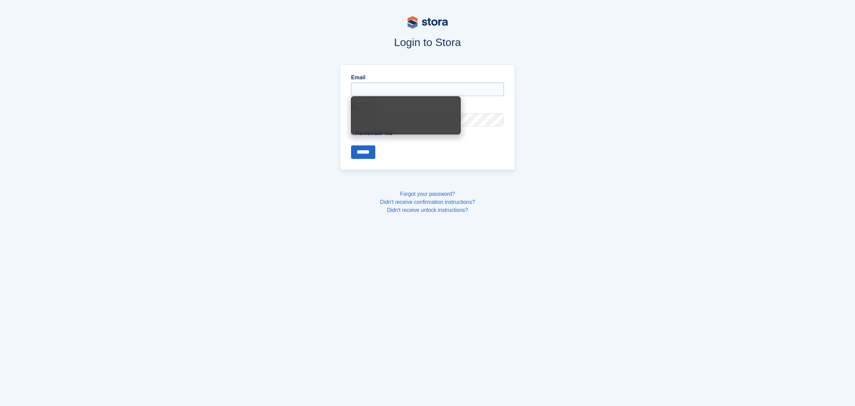 This screenshot has width=855, height=406. What do you see at coordinates (428, 42) in the screenshot?
I see `h1: Login to Stora` at bounding box center [428, 42].